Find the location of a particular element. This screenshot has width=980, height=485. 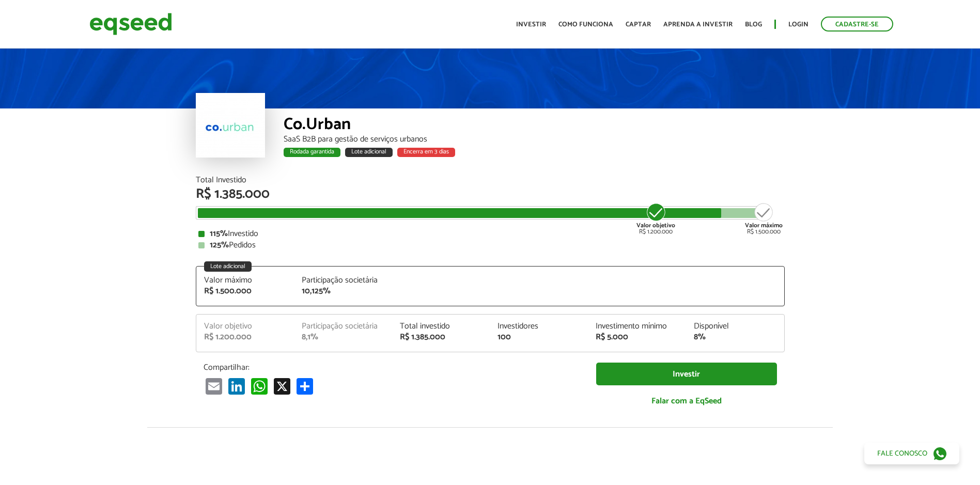

a: Fale conosco is located at coordinates (912, 453).